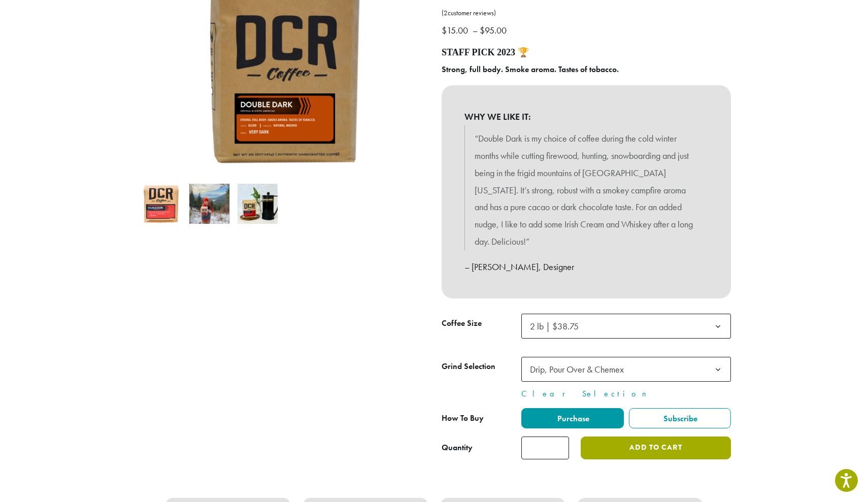 The height and width of the screenshot is (502, 868). I want to click on img: Double Dark, so click(161, 203).